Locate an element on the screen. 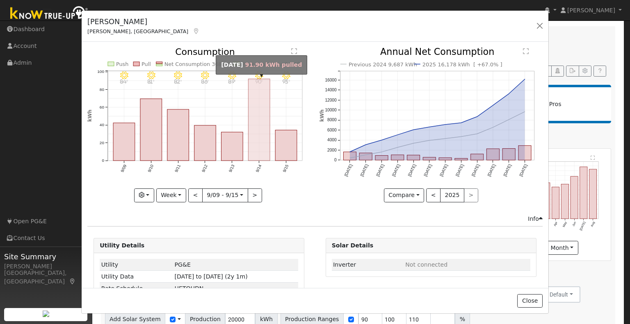 This screenshot has width=630, height=324. text: 100 is located at coordinates (100, 72).